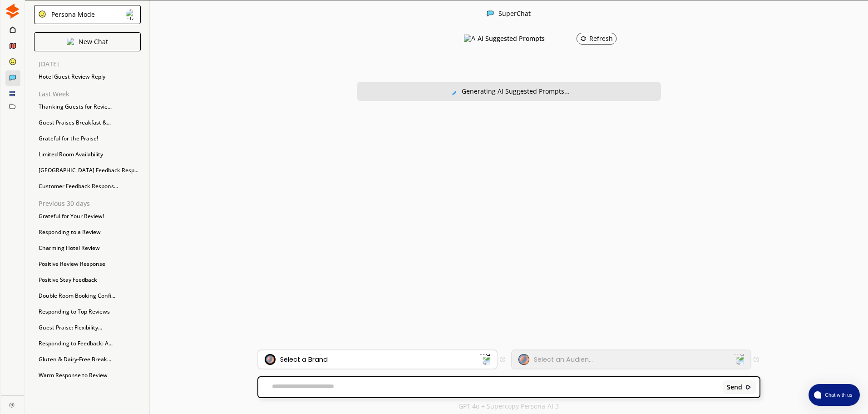 The height and width of the screenshot is (414, 868). Describe the element at coordinates (516, 91) in the screenshot. I see `div: Generating AI Suggested Prompts...` at that location.